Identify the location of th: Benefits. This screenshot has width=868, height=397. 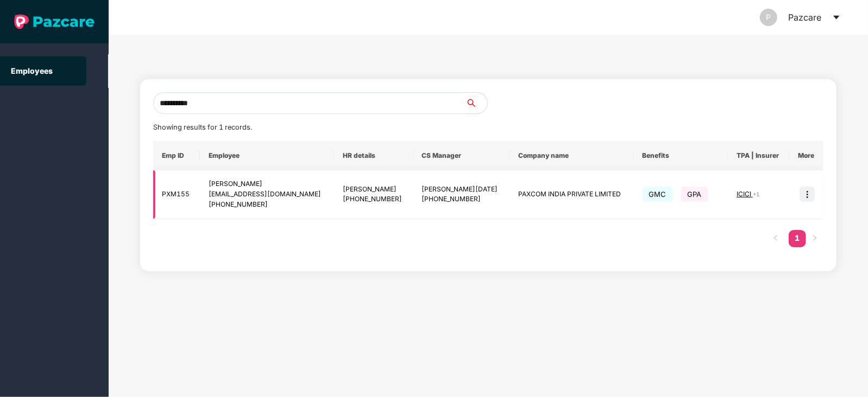
(681, 156).